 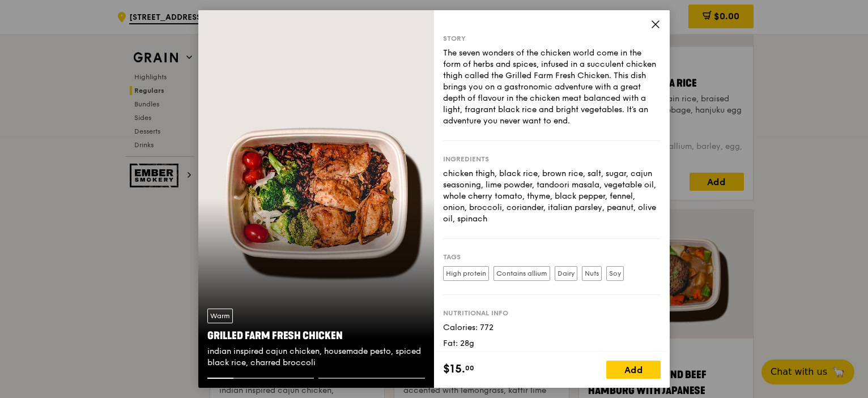 What do you see at coordinates (220, 316) in the screenshot?
I see `div: Warm` at bounding box center [220, 316].